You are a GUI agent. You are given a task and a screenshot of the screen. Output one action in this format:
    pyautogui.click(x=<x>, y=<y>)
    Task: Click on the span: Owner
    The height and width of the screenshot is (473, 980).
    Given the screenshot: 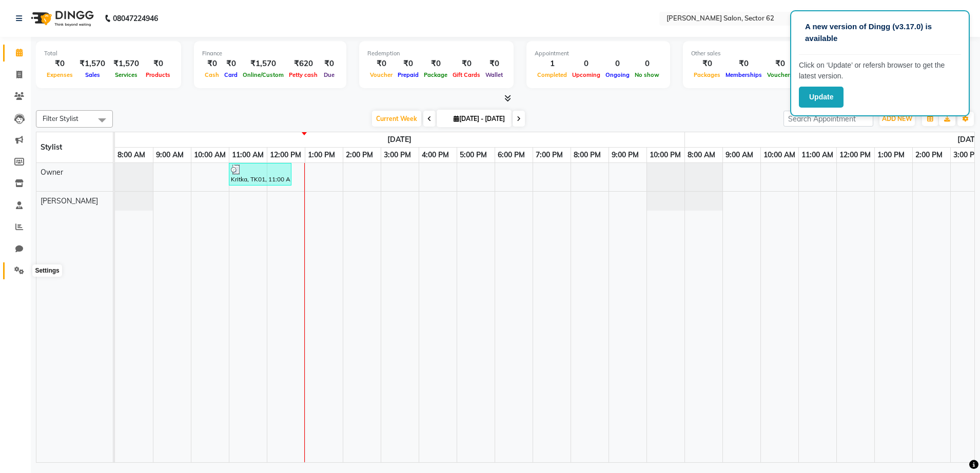 What is the action you would take?
    pyautogui.click(x=52, y=172)
    